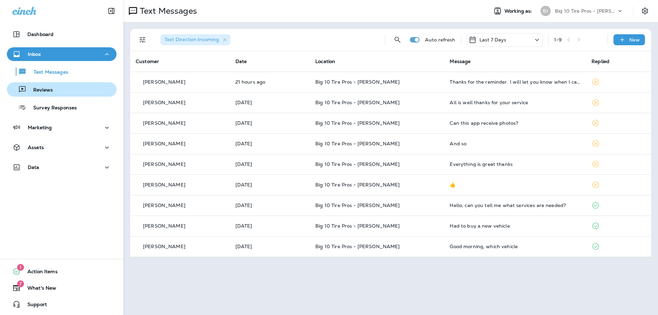 The height and width of the screenshot is (315, 658). What do you see at coordinates (62, 147) in the screenshot?
I see `button: Assets` at bounding box center [62, 147].